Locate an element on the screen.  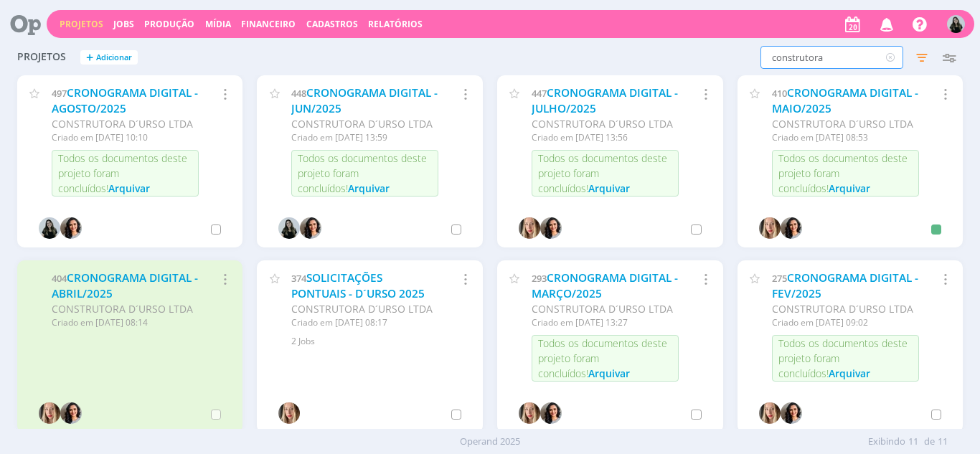
button: Relatórios is located at coordinates (395, 25).